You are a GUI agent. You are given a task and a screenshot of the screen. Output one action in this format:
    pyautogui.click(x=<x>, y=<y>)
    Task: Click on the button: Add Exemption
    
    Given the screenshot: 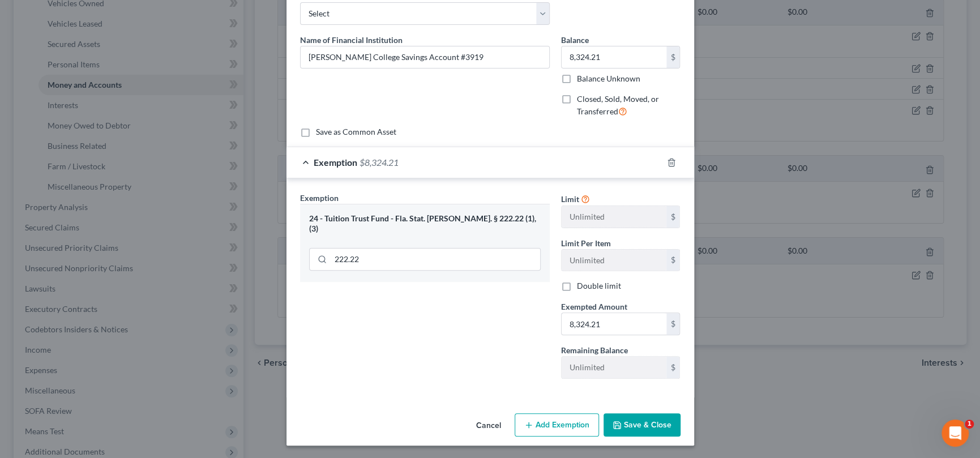 What is the action you would take?
    pyautogui.click(x=557, y=426)
    